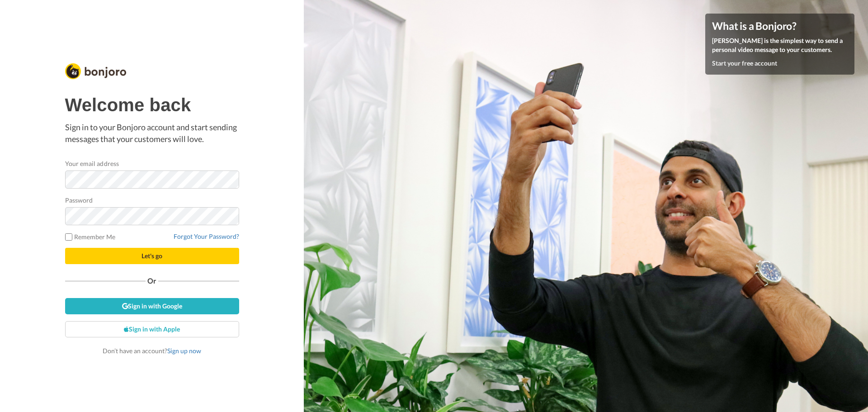  Describe the element at coordinates (152, 256) in the screenshot. I see `span: Let's go` at that location.